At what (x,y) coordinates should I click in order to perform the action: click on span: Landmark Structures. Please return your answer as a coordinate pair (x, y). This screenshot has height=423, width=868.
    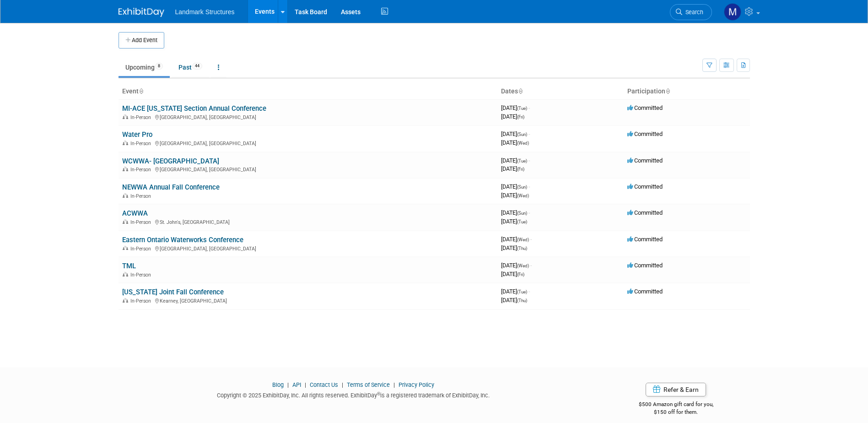
    Looking at the image, I should click on (205, 12).